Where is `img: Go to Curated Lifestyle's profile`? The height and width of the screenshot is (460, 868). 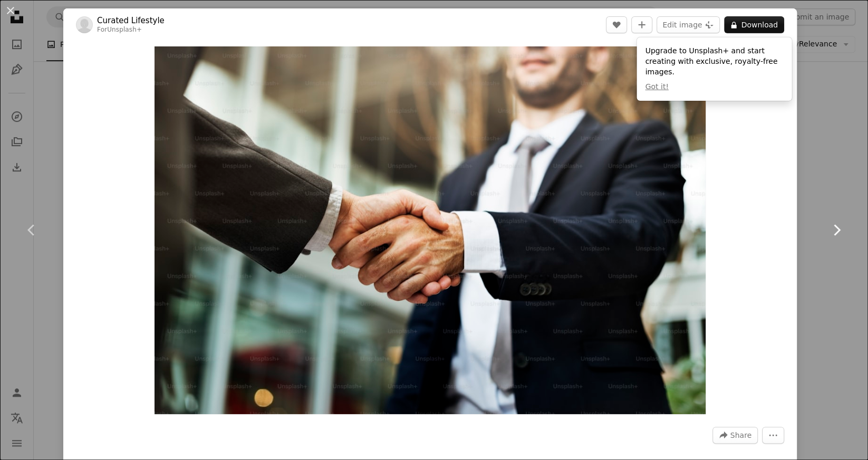
img: Go to Curated Lifestyle's profile is located at coordinates (85, 24).